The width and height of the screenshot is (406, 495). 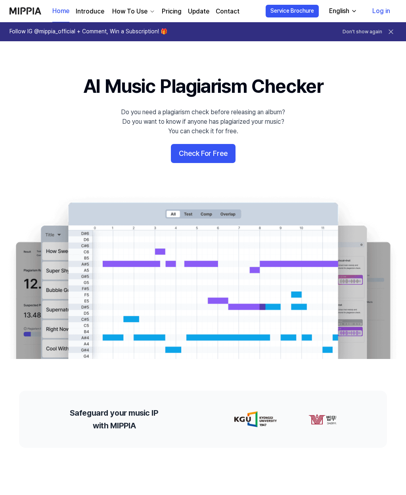 I want to click on button: Don't show again, so click(x=362, y=32).